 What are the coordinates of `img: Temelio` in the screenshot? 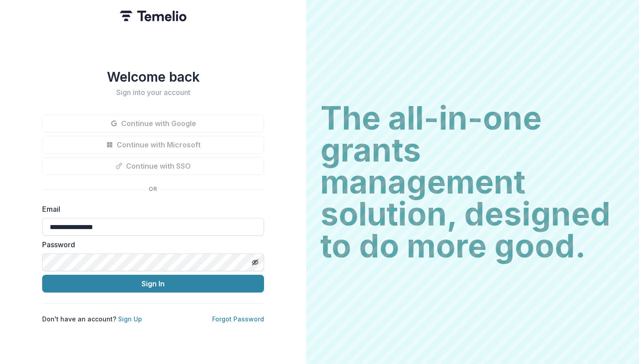 It's located at (154, 16).